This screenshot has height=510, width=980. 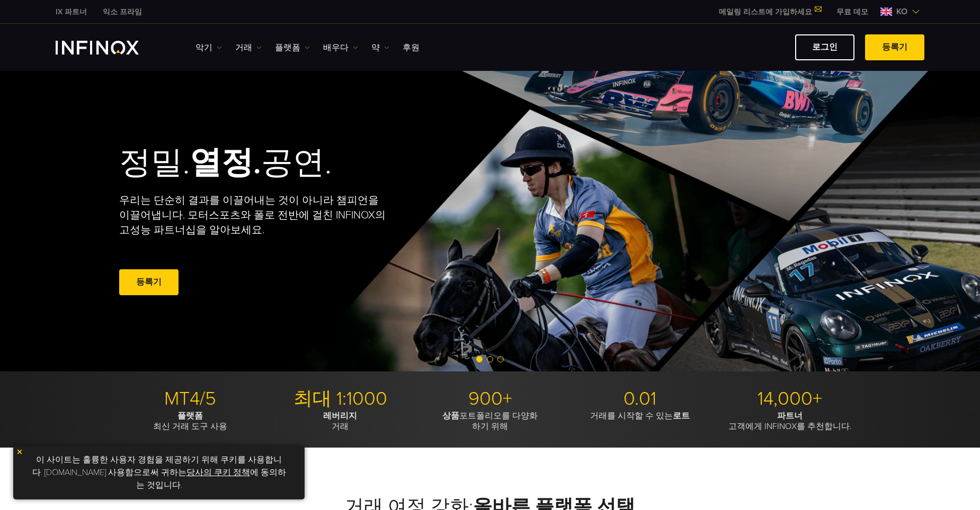 I want to click on a: 약, so click(x=380, y=48).